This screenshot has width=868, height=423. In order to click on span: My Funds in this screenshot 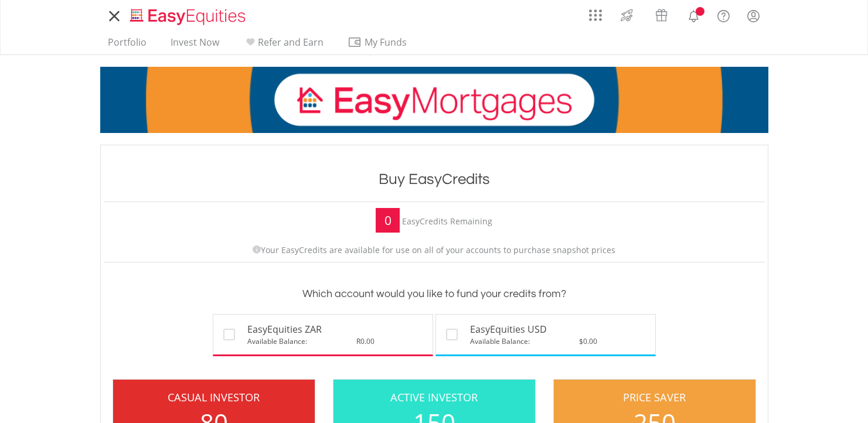, I will do `click(386, 42)`.